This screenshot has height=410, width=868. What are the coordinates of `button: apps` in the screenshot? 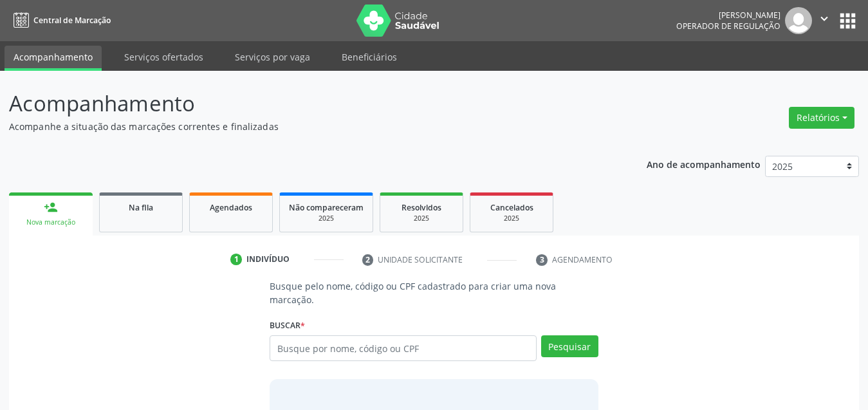 It's located at (847, 20).